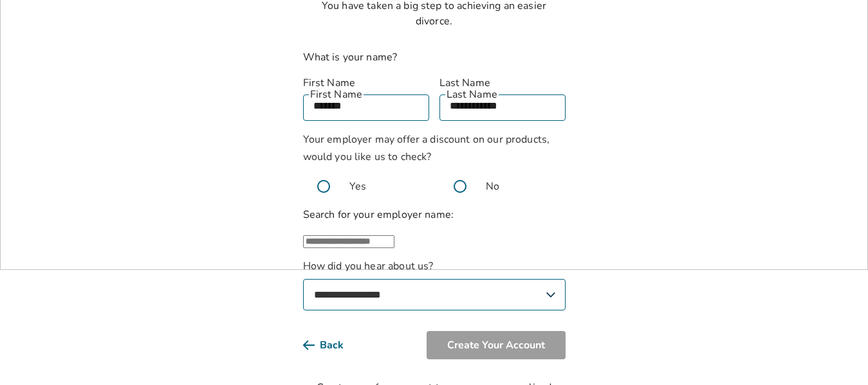 The width and height of the screenshot is (868, 385). Describe the element at coordinates (492, 186) in the screenshot. I see `span: No` at that location.